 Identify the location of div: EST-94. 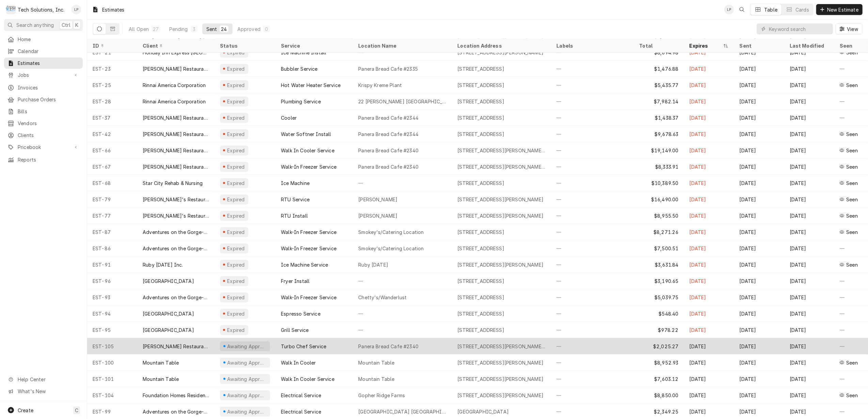
(112, 314).